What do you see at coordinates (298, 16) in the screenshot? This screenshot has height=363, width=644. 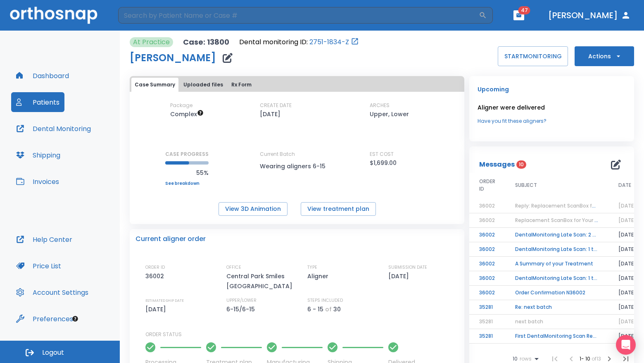 I see `input: Search by Patient Name or Case #` at bounding box center [298, 16].